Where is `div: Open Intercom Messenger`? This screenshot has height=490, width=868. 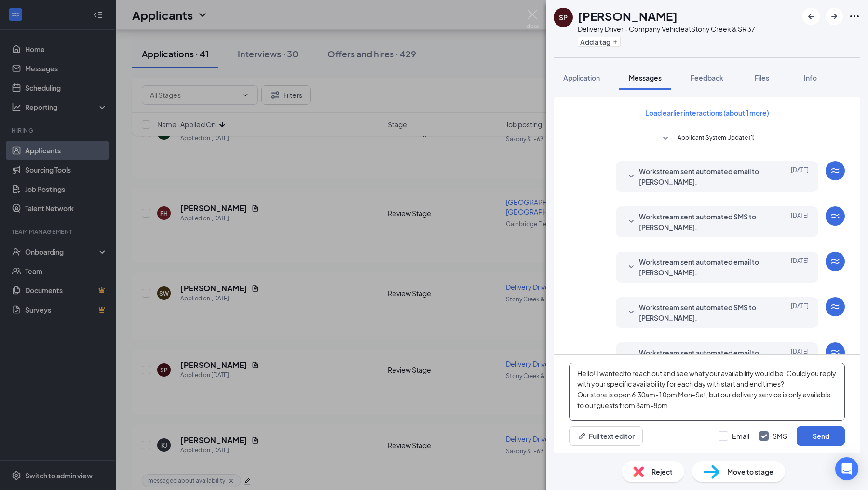
div: Open Intercom Messenger is located at coordinates (846, 468).